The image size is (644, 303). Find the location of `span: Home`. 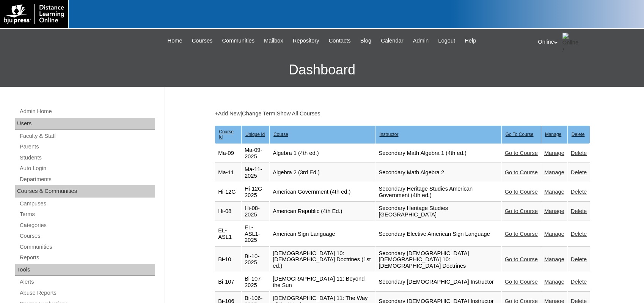

span: Home is located at coordinates (175, 41).